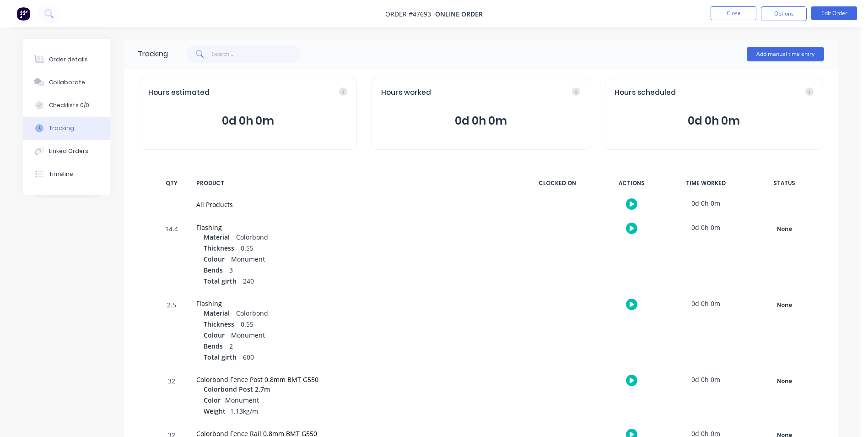 The image size is (868, 437). What do you see at coordinates (355, 204) in the screenshot?
I see `div: All Products` at bounding box center [355, 204].